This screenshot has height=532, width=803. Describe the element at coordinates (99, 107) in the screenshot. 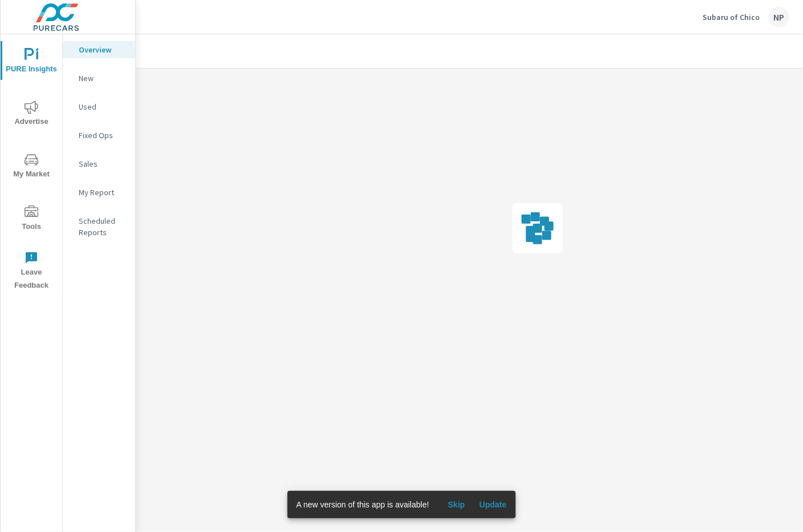

I see `div: Used` at that location.